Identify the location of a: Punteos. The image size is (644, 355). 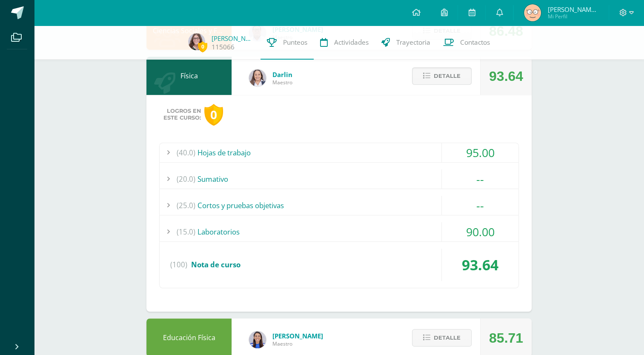
(287, 42).